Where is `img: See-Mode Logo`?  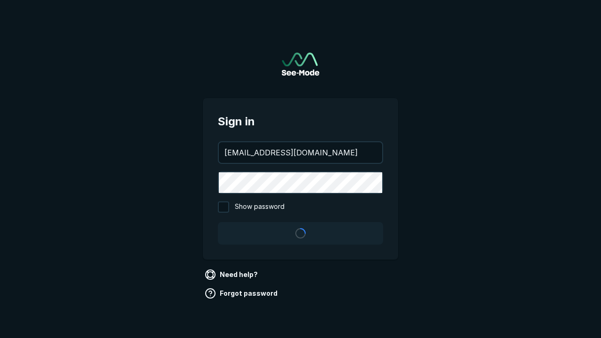
img: See-Mode Logo is located at coordinates (300, 64).